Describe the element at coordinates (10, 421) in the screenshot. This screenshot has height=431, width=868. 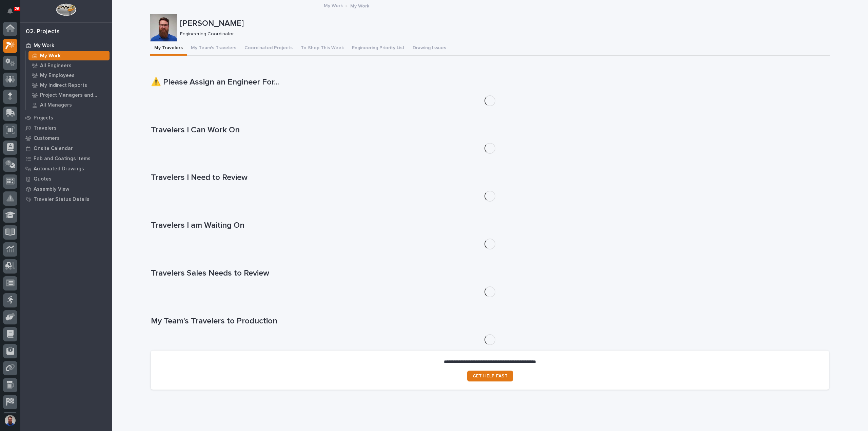
I see `button: users-avatar` at that location.